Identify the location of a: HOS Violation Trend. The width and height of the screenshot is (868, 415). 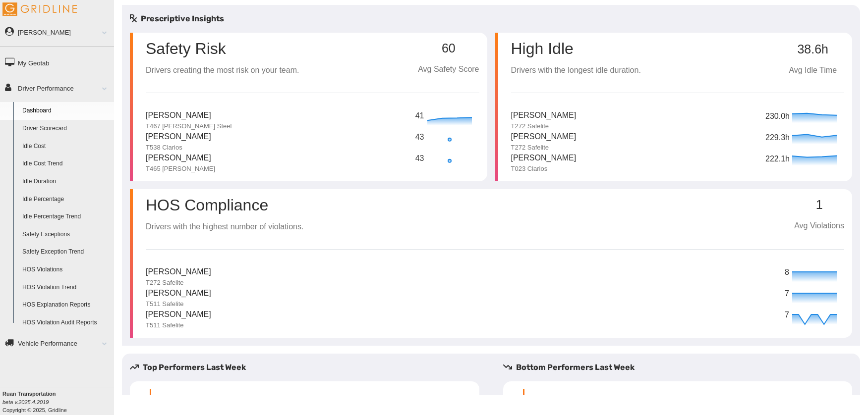
(66, 287).